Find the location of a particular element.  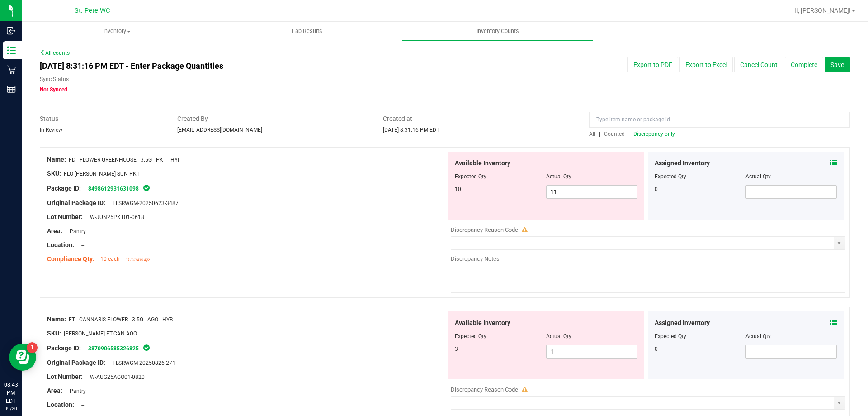

span: Inventory is located at coordinates (117, 31).